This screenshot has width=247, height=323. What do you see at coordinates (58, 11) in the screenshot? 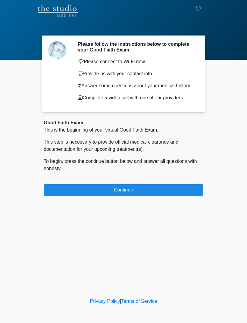
I see `img: The Studio Med Spa Logo` at bounding box center [58, 11].